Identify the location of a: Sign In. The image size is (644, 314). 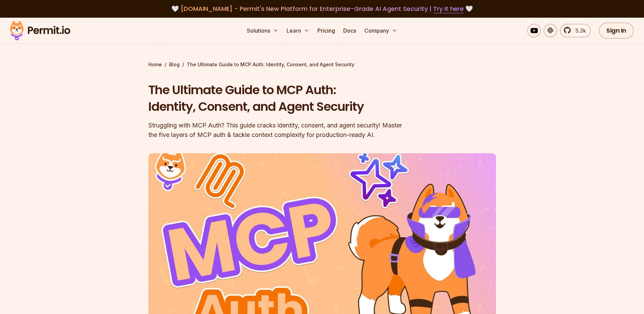
(616, 31).